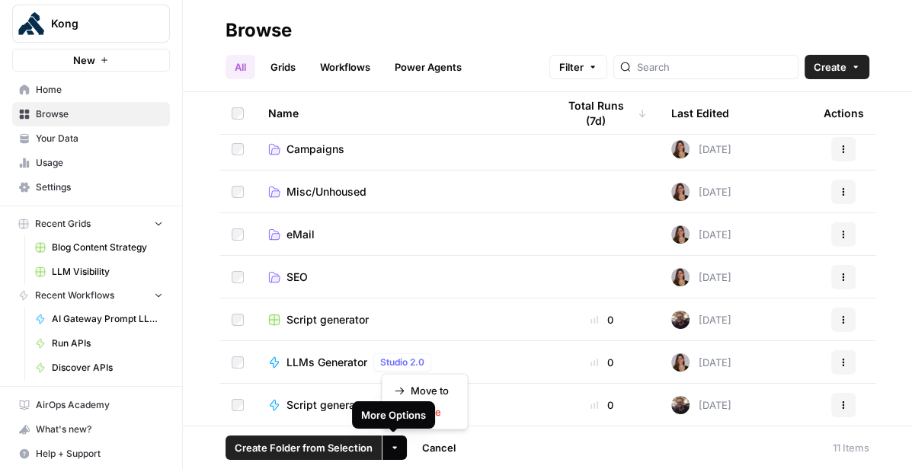 This screenshot has width=912, height=469. What do you see at coordinates (830, 67) in the screenshot?
I see `span: Create` at bounding box center [830, 67].